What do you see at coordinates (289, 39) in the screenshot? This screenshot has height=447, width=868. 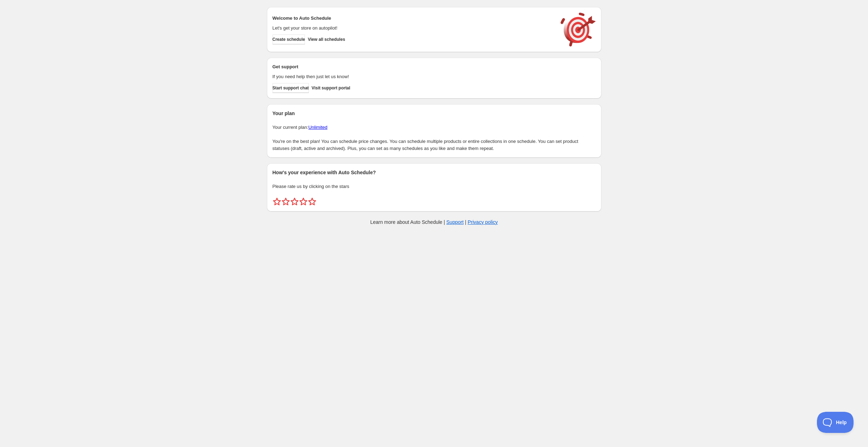 I see `span: Create schedule` at bounding box center [289, 39].